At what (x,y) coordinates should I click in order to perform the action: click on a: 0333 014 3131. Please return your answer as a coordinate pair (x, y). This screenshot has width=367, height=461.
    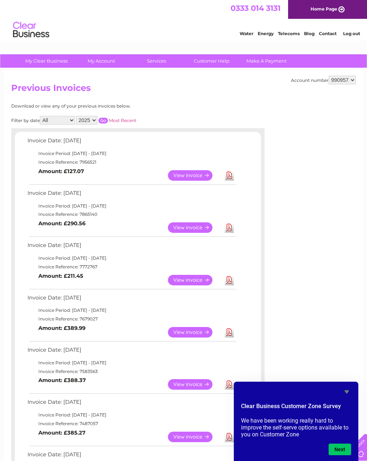
    Looking at the image, I should click on (256, 8).